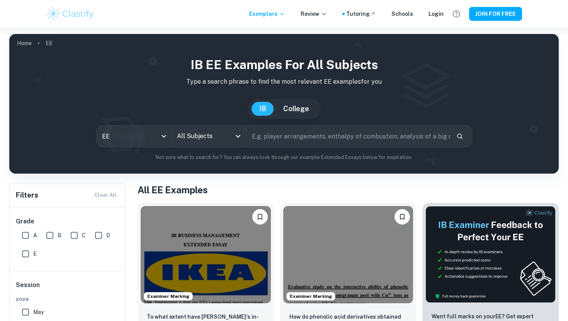 This screenshot has height=321, width=568. What do you see at coordinates (348, 255) in the screenshot?
I see `img: Chemistry EE example thumbnail: How do phenolic acid derivatives obtaine` at bounding box center [348, 255].